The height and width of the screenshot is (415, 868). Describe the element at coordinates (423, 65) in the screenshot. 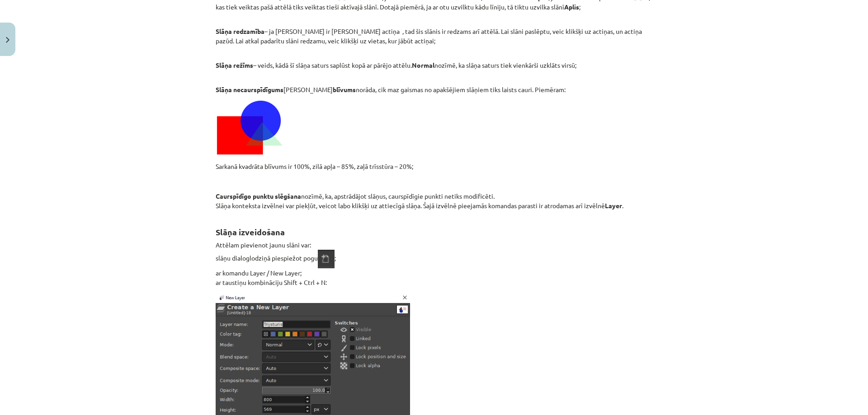

I see `strong: Normal` at that location.